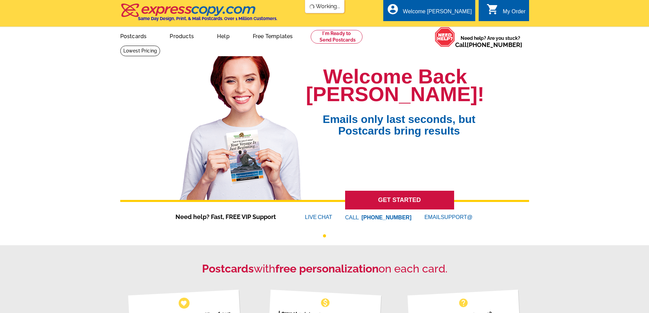 The width and height of the screenshot is (649, 313). What do you see at coordinates (199, 15) in the screenshot?
I see `a: Same Day Design, Print, & Mail Postcards. Over 1 Million Customers.` at bounding box center [199, 15].